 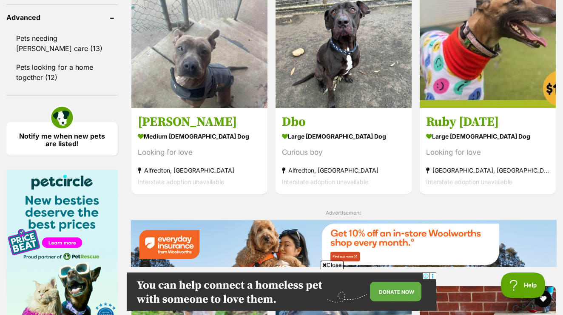 I want to click on div: Curious boy, so click(x=343, y=153).